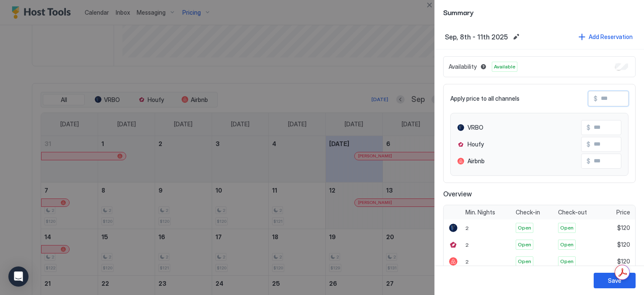 This screenshot has height=295, width=644. Describe the element at coordinates (528, 212) in the screenshot. I see `span: Check-in` at that location.